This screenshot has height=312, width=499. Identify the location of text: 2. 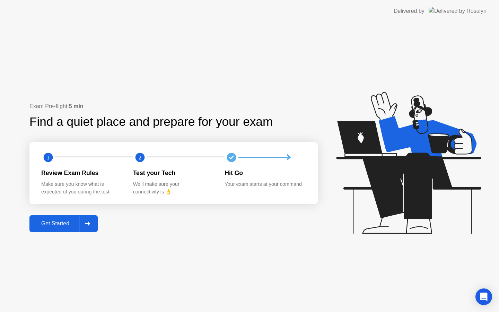
(140, 157).